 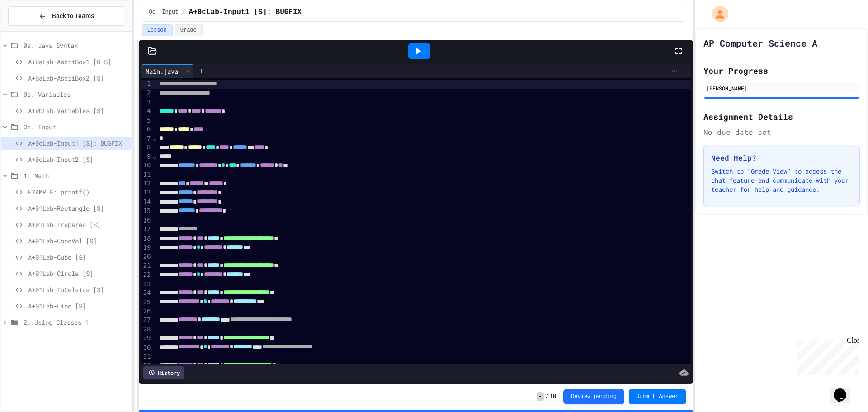 What do you see at coordinates (76, 322) in the screenshot?
I see `span: 2. Using Classes 1` at bounding box center [76, 322].